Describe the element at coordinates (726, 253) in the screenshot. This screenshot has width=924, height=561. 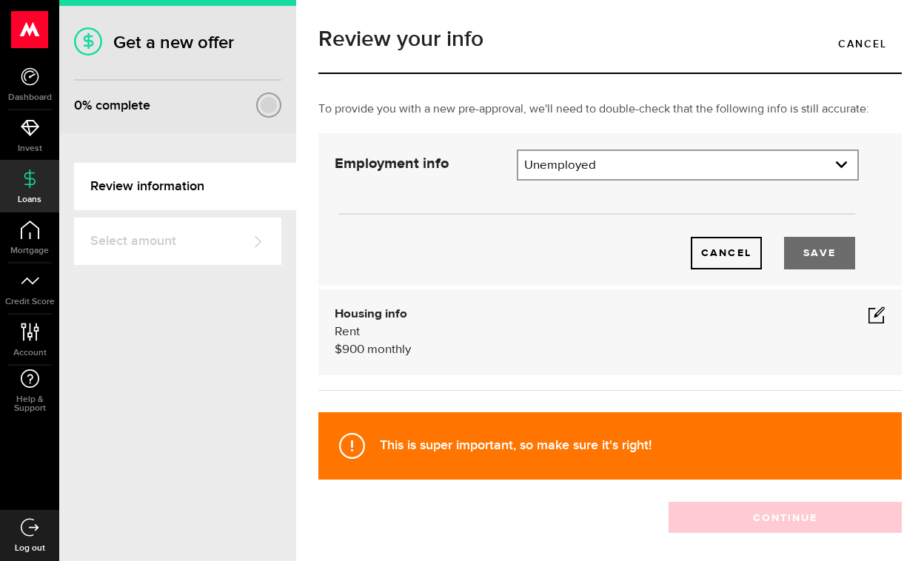
I see `button: Cancel` at that location.